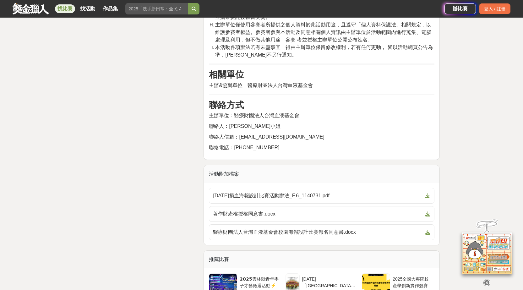 Image resolution: width=523 pixels, height=290 pixels. Describe the element at coordinates (322, 174) in the screenshot. I see `div: 活動附加檔案` at that location.